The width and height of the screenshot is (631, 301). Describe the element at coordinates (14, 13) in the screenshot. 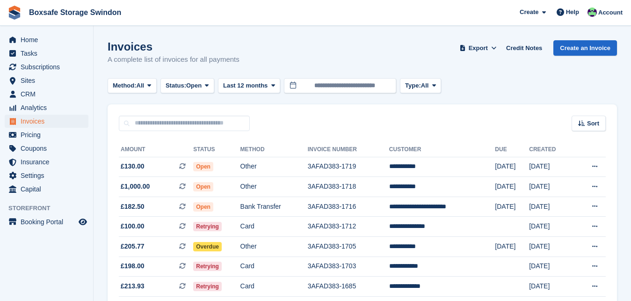

I see `img: stora-icon-8386f47178a22dfd0bd8f6a31ec36ba5ce8667c1dd55bd0f319d3a0aa187defe.svg` at that location.